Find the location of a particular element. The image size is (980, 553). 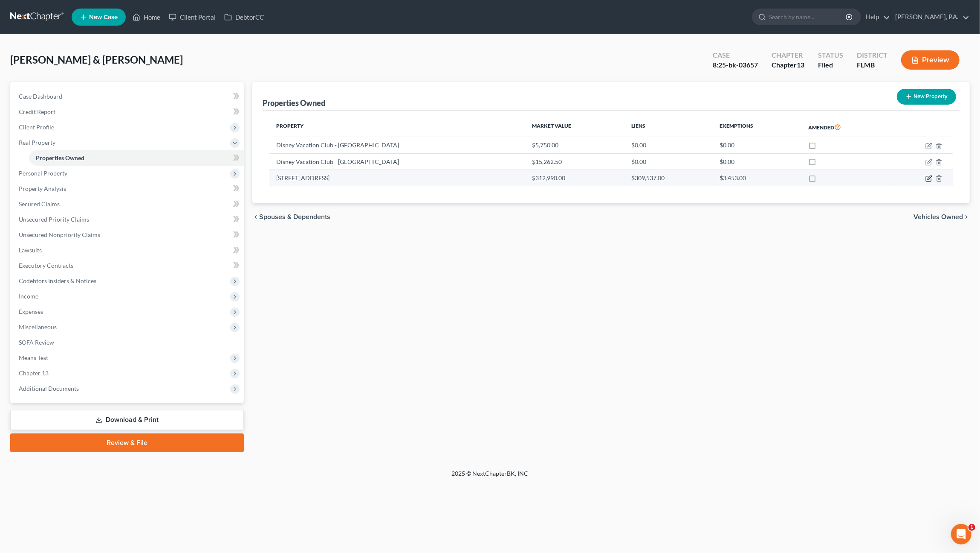

th: Amended is located at coordinates (845, 127).